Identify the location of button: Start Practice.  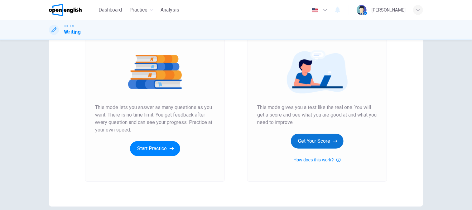
(155, 149).